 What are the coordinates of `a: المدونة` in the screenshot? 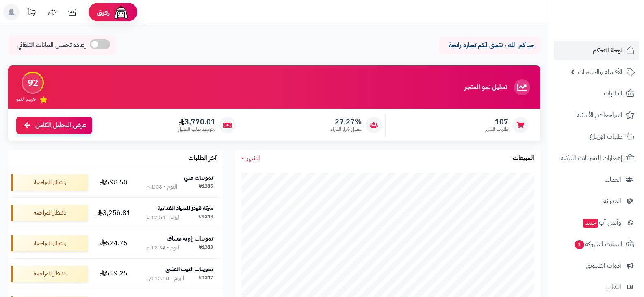 It's located at (597, 201).